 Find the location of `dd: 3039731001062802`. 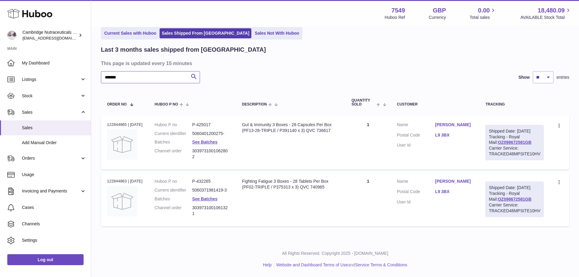

dd: 3039731001062802 is located at coordinates (211, 154).